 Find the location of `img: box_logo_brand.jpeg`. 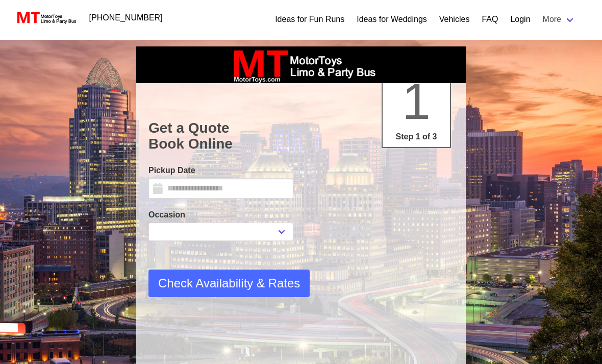

img: box_logo_brand.jpeg is located at coordinates (301, 64).